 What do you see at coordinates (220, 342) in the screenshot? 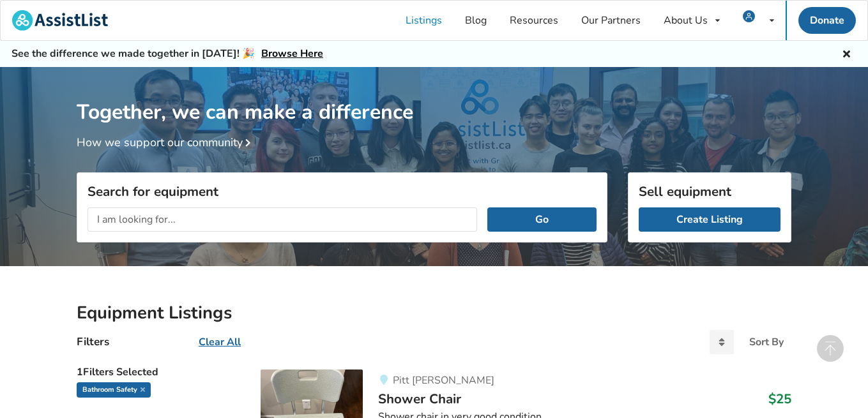
I see `u: Clear All` at bounding box center [220, 342].